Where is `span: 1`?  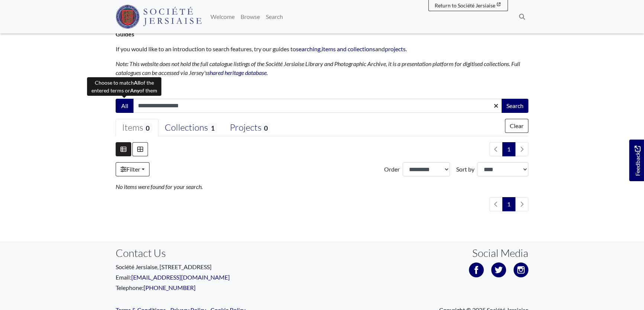 span: 1 is located at coordinates (212, 128).